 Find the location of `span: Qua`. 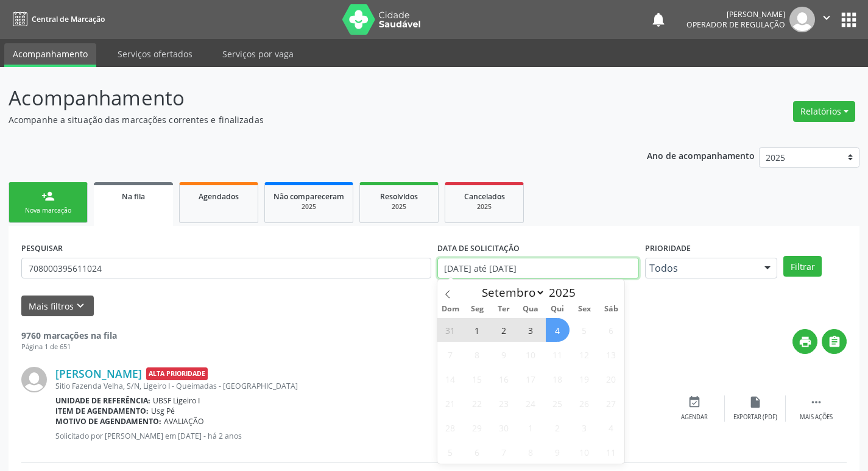

span: Qua is located at coordinates (531, 309).